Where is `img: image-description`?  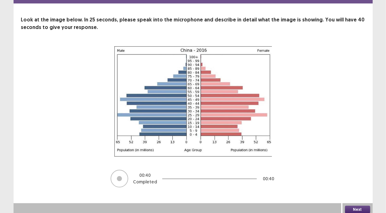 img: image-description is located at coordinates (193, 102).